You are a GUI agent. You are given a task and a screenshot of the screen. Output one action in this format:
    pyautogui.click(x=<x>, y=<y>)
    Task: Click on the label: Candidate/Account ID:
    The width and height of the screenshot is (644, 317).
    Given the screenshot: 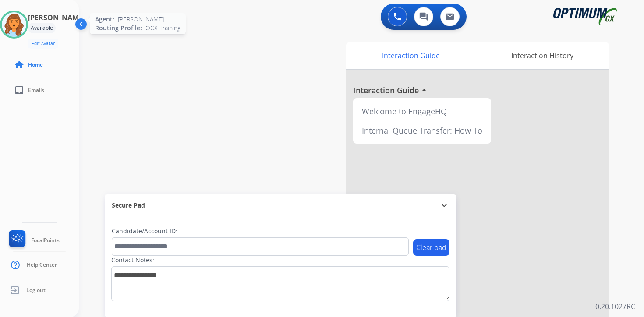 What is the action you would take?
    pyautogui.click(x=145, y=232)
    